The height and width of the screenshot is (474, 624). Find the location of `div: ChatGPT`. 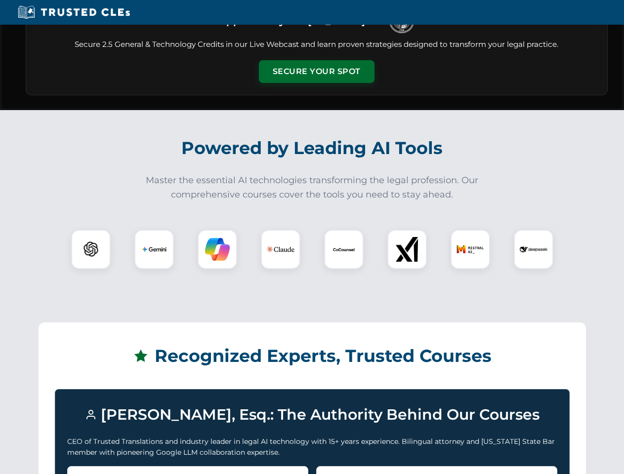

div: ChatGPT is located at coordinates (91, 249).